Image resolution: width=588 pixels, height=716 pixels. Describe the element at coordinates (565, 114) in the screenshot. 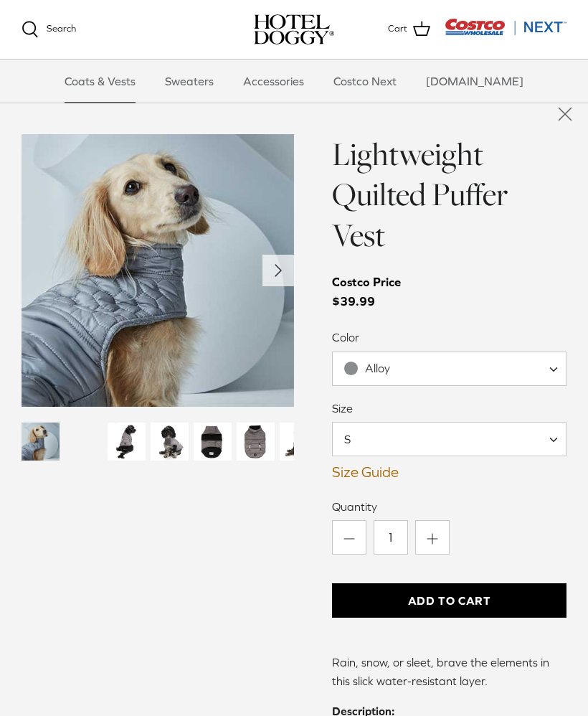

I see `a: Close quick buy` at that location.